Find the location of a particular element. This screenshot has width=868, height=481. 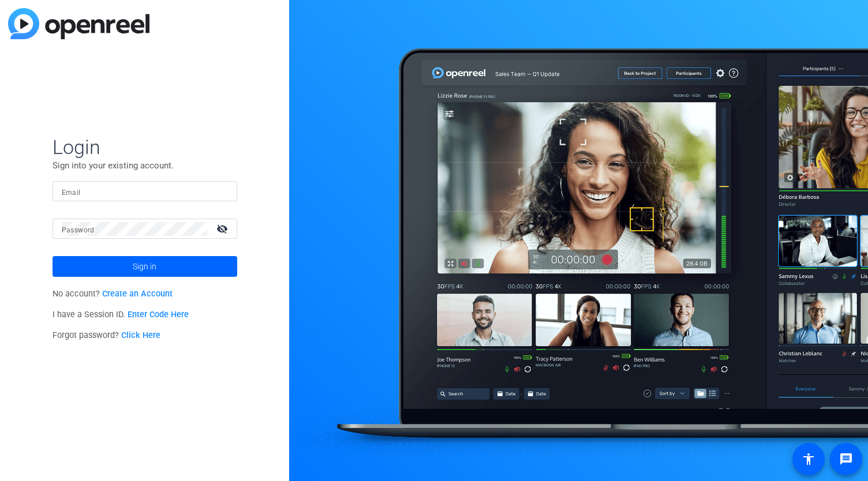

span: Login is located at coordinates (145, 147).